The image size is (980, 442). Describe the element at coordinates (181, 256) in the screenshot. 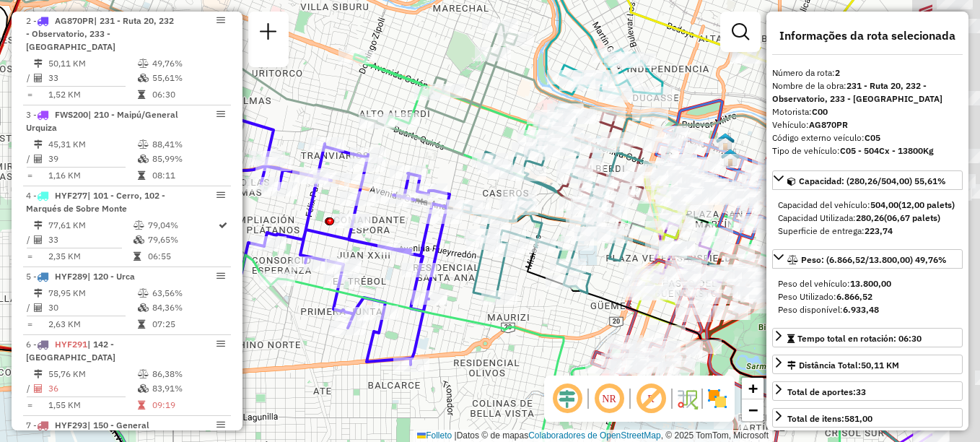

I see `td: 06:55` at that location.